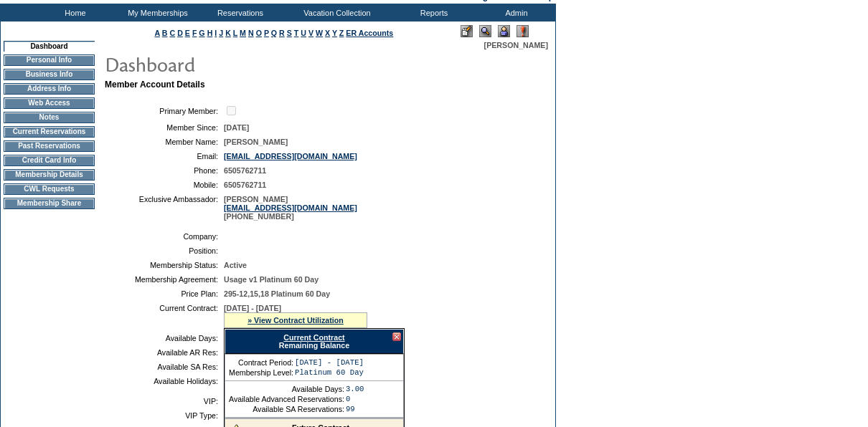  Describe the element at coordinates (286, 399) in the screenshot. I see `td: Available Advanced Reservations:` at that location.